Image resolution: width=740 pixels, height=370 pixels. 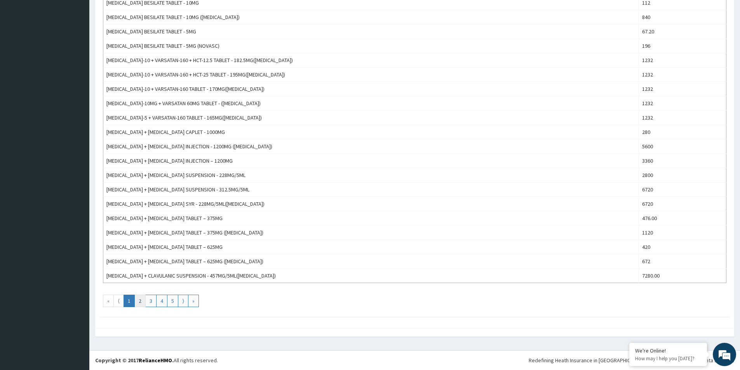 I want to click on td: 280, so click(x=683, y=132).